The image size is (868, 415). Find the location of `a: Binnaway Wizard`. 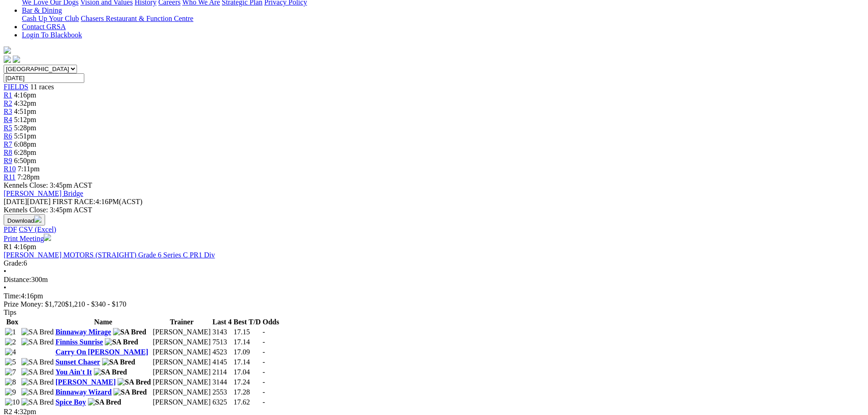

a: Binnaway Wizard is located at coordinates (83, 391).